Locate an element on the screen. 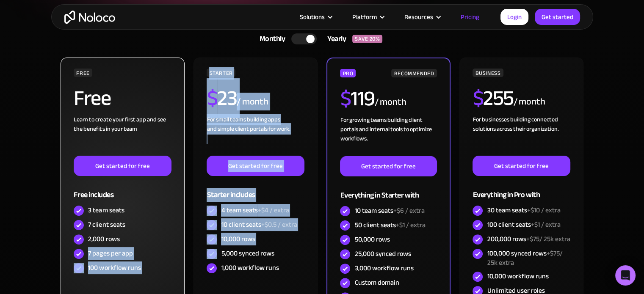  div: 2,000 rows is located at coordinates (104, 239).